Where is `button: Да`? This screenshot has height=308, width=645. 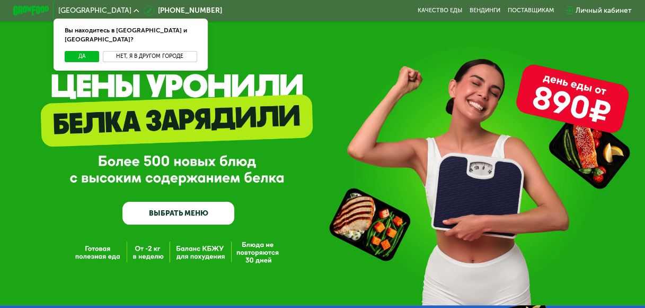 button: Да is located at coordinates (82, 56).